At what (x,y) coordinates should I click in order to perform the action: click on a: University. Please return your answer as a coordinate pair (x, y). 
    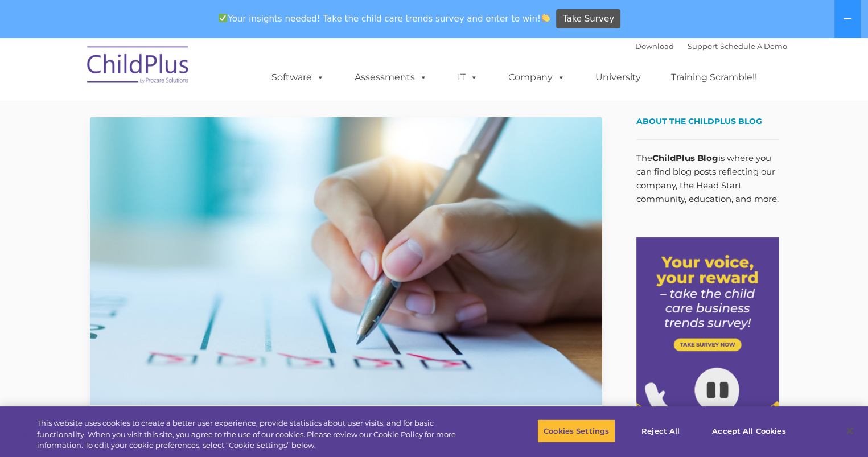
    Looking at the image, I should click on (618, 77).